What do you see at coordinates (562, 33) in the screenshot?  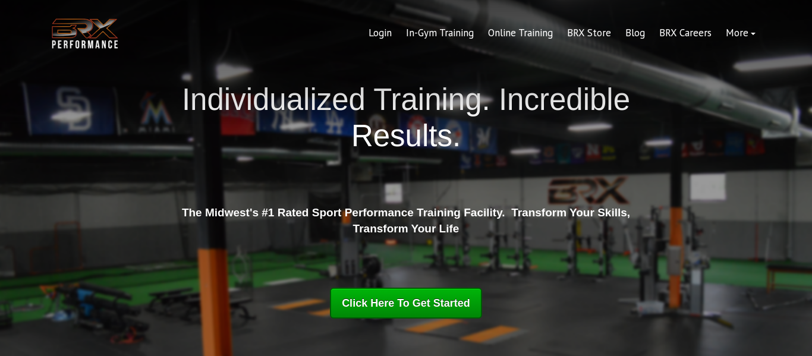 I see `div: Navigation Menu` at bounding box center [562, 33].